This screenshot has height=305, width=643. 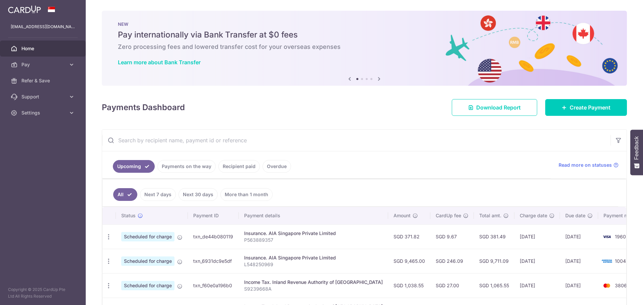 I want to click on p: NEW, so click(x=364, y=24).